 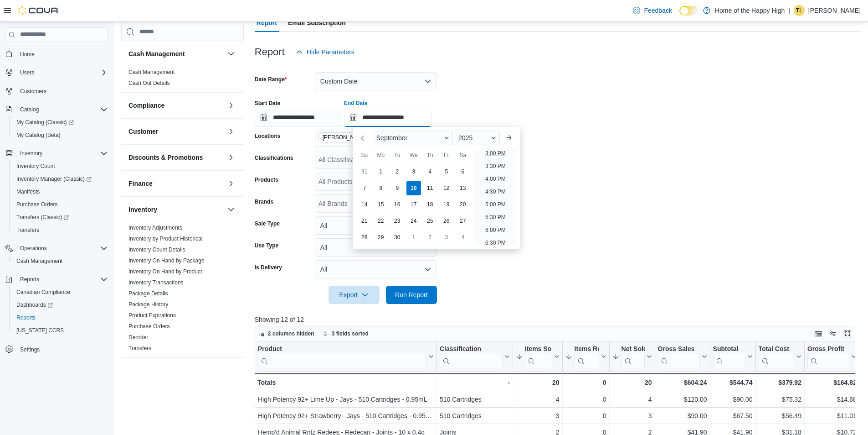 What do you see at coordinates (430, 188) in the screenshot?
I see `div: day-11` at bounding box center [430, 188].